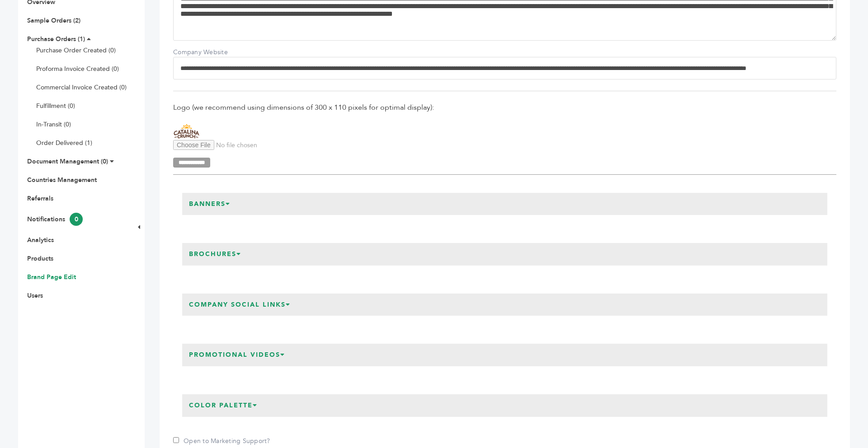 The width and height of the screenshot is (868, 448). What do you see at coordinates (205, 53) in the screenshot?
I see `label: Company Website` at bounding box center [205, 53].